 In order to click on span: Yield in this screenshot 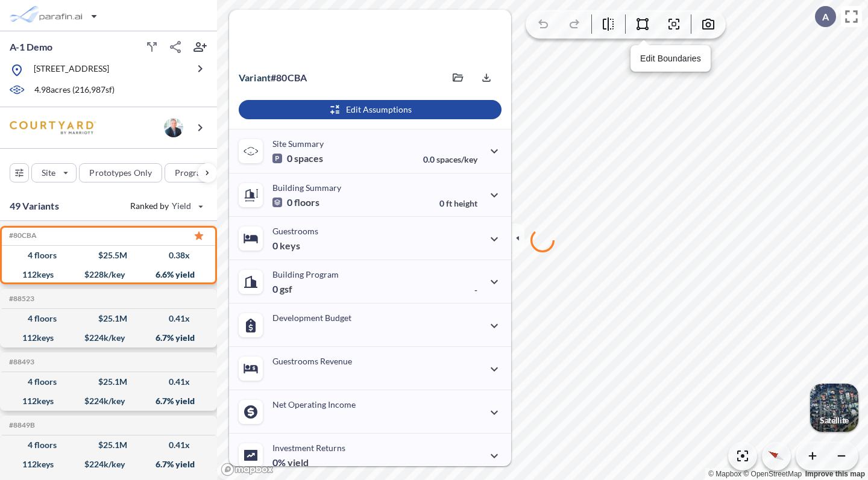, I will do `click(181, 206)`.